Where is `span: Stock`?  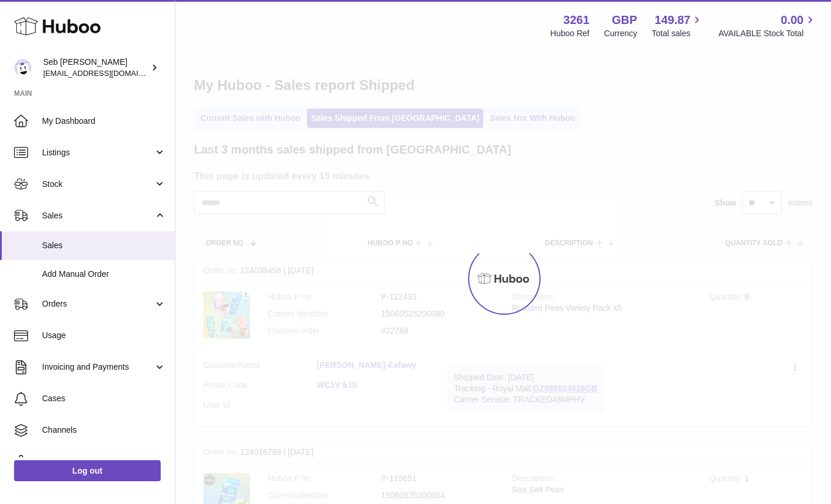 span: Stock is located at coordinates (98, 184).